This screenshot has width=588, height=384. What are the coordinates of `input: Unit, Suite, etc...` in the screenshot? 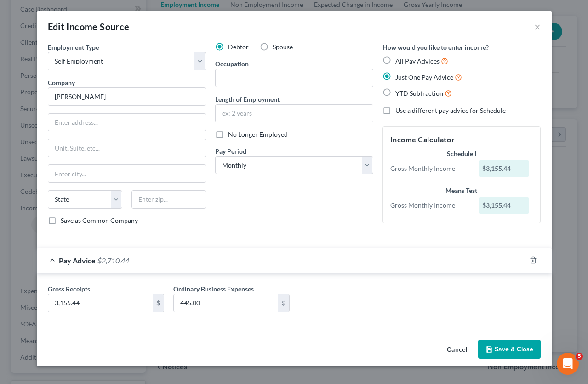 It's located at (127, 148).